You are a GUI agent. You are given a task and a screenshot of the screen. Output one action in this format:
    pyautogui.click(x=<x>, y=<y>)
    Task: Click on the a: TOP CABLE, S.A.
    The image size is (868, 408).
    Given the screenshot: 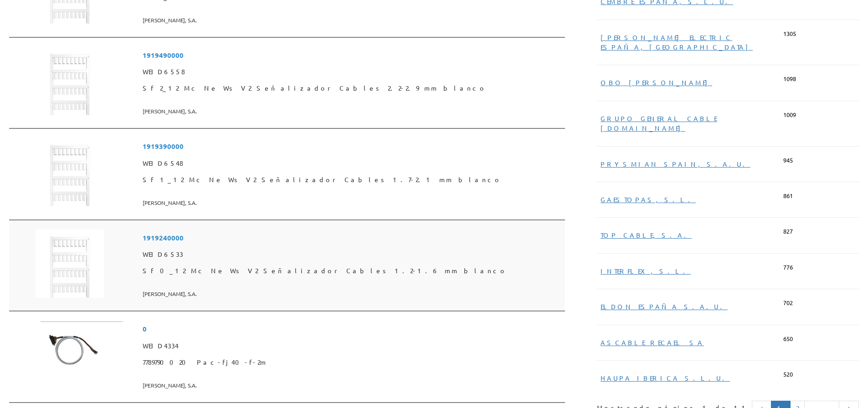 What is the action you would take?
    pyautogui.click(x=646, y=235)
    